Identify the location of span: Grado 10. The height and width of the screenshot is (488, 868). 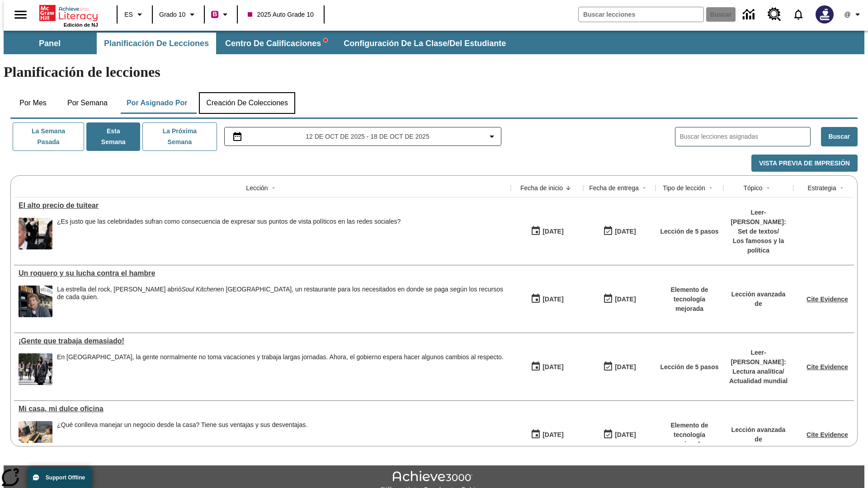
(172, 15).